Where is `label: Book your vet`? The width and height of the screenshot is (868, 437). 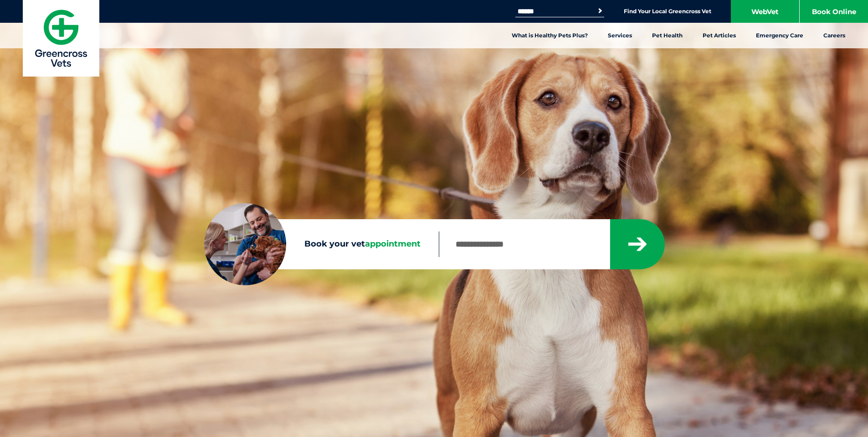 label: Book your vet is located at coordinates (321, 244).